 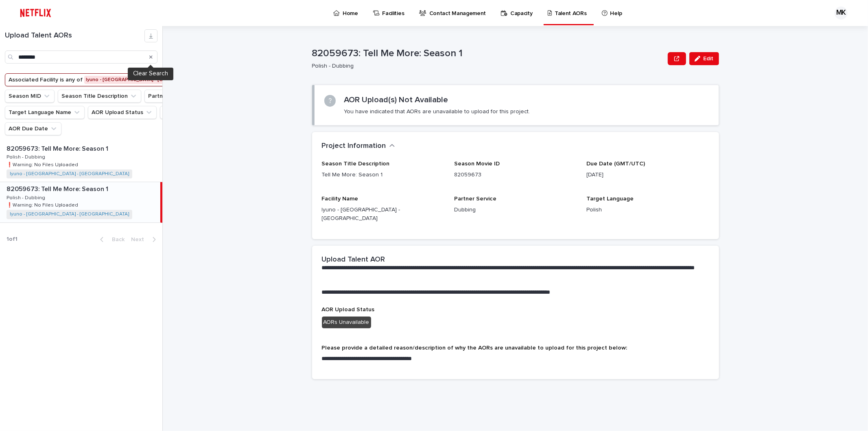 I want to click on h1: Upload Talent AORs, so click(x=74, y=36).